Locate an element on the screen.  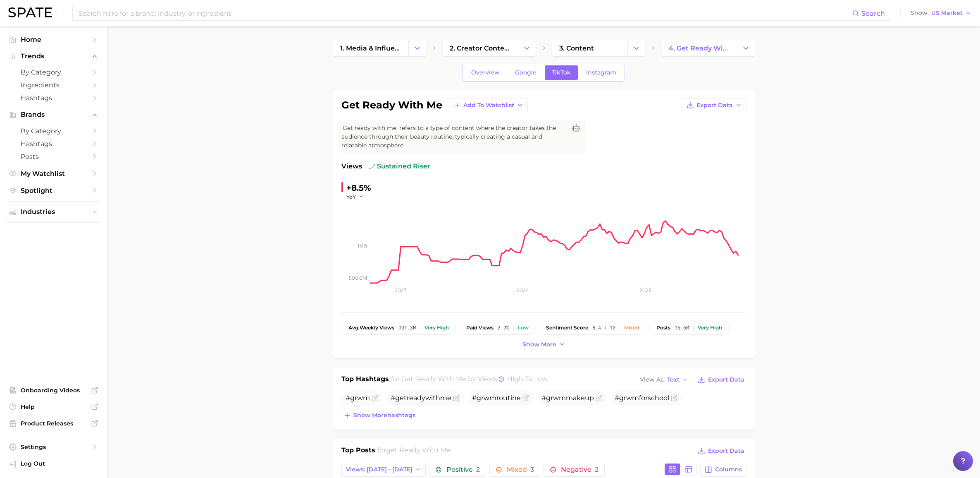
a: Instagram is located at coordinates (601, 72).